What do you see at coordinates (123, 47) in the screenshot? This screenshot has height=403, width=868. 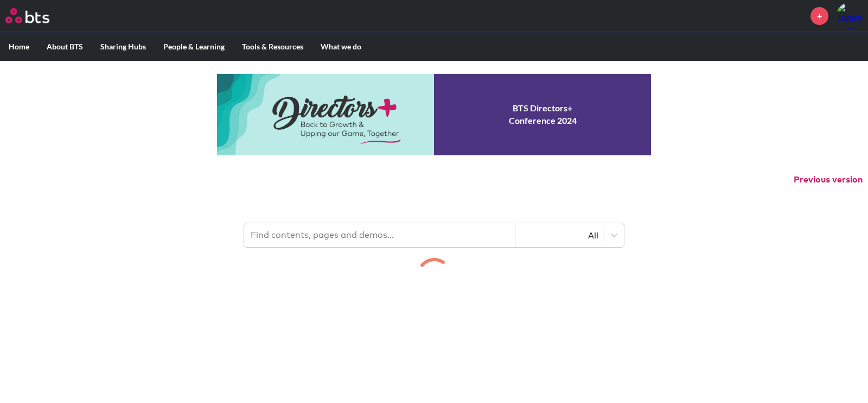 I see `label: Sharing Hubs` at bounding box center [123, 47].